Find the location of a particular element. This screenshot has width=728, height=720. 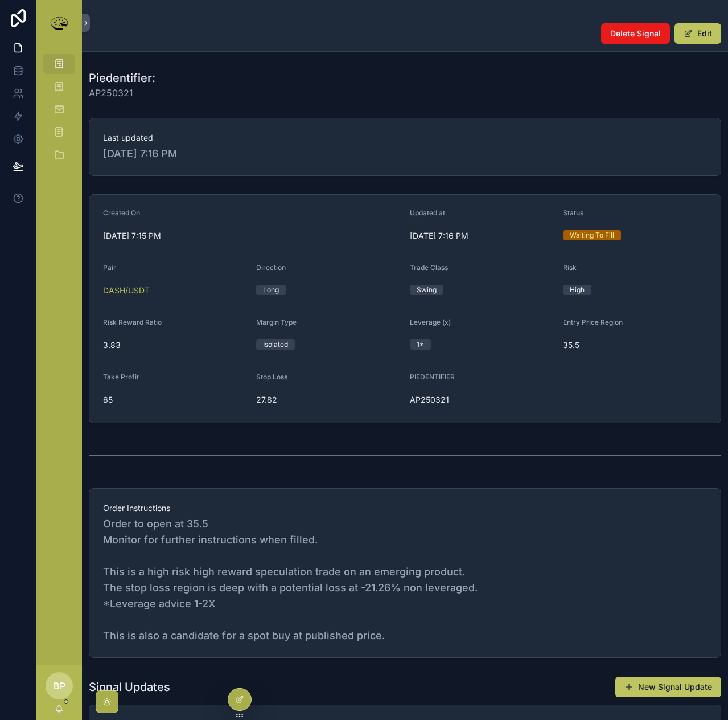

div: Swing is located at coordinates (427, 290).